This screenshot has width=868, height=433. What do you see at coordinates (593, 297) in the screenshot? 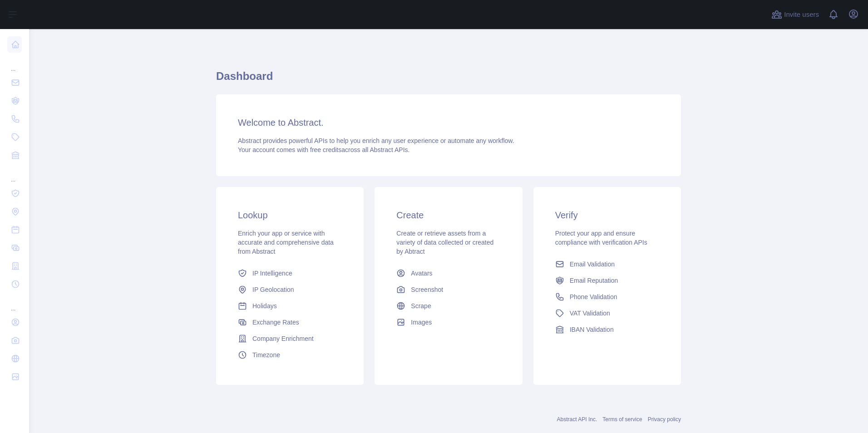
I see `span: Phone Validation` at bounding box center [593, 297].